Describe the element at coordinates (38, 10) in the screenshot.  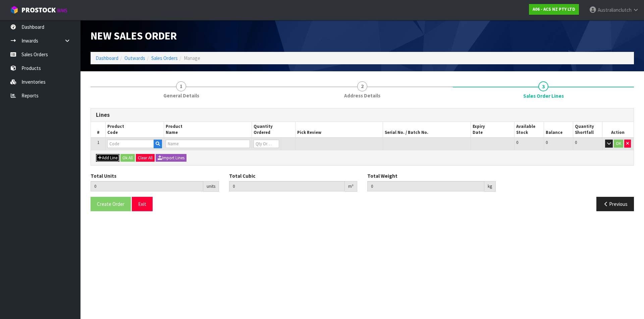
I see `span: ProStock` at that location.